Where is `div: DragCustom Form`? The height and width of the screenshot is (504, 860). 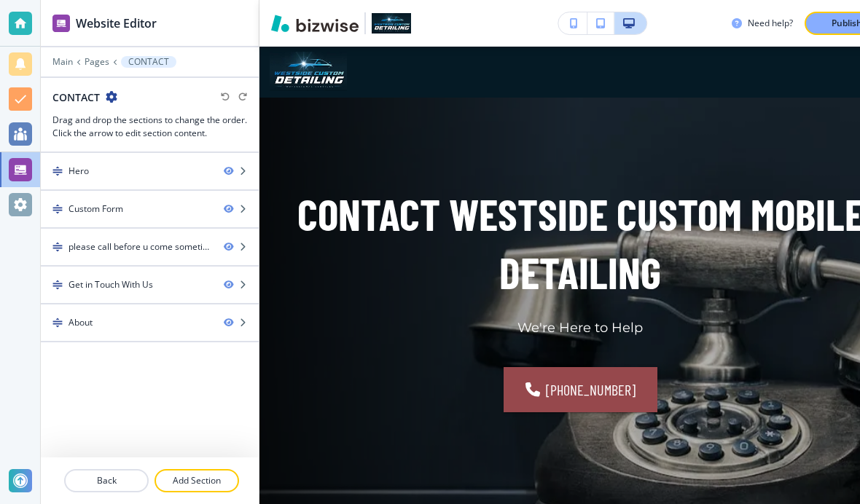
div: DragCustom Form is located at coordinates (150, 209).